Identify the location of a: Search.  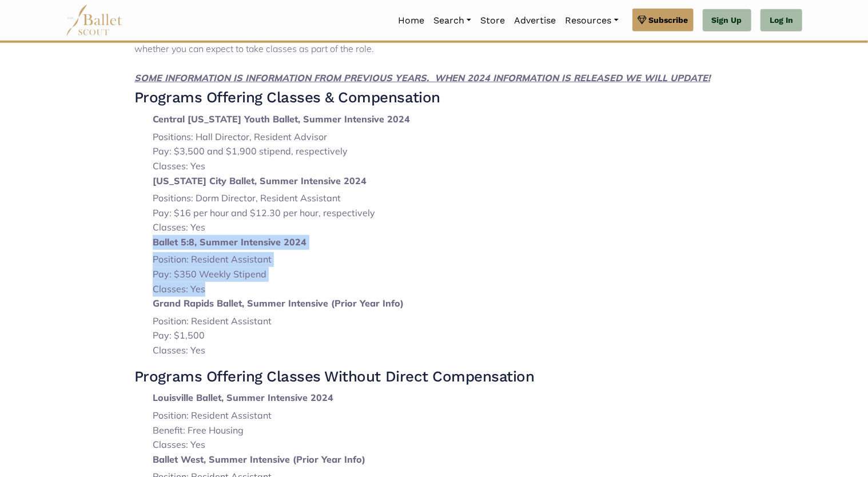
(452, 21).